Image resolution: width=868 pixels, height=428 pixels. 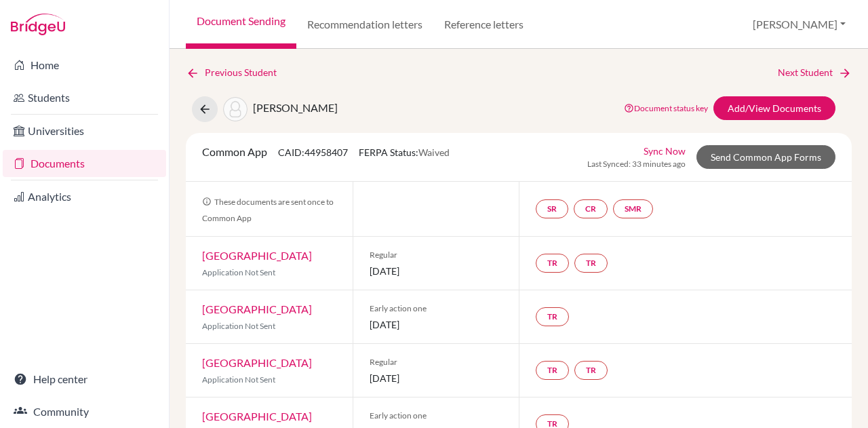 What do you see at coordinates (268, 210) in the screenshot?
I see `span: These documents are sent once to Common App` at bounding box center [268, 210].